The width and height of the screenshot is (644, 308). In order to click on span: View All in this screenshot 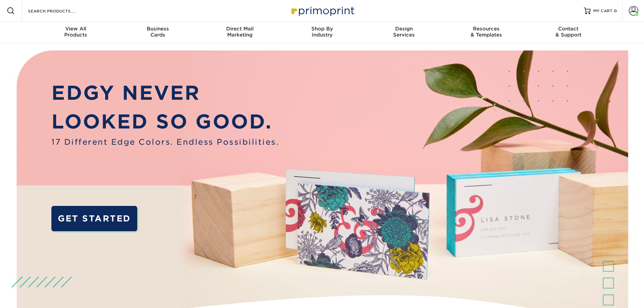, I will do `click(76, 29)`.